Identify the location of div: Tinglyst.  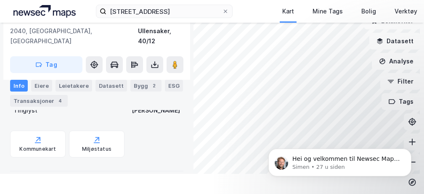
(25, 111).